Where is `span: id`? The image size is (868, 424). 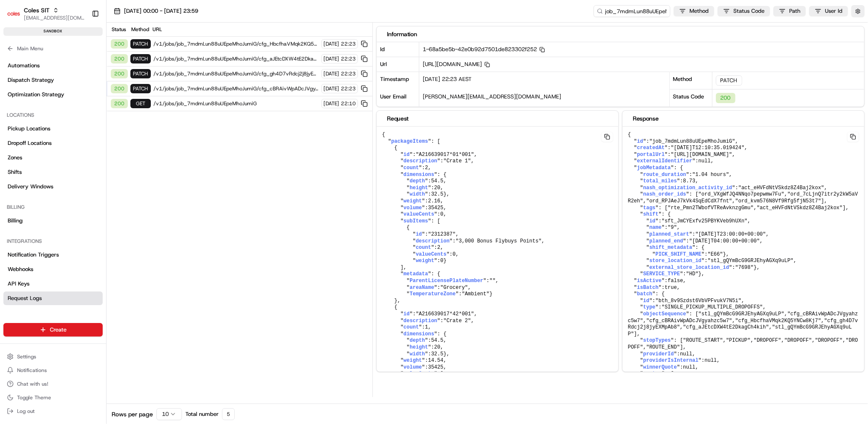 span: id is located at coordinates (406, 155).